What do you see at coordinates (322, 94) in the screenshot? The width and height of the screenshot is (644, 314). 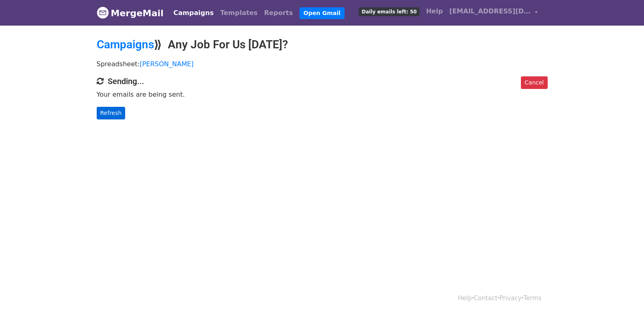 I see `p: Your emails are being sent.` at bounding box center [322, 94].